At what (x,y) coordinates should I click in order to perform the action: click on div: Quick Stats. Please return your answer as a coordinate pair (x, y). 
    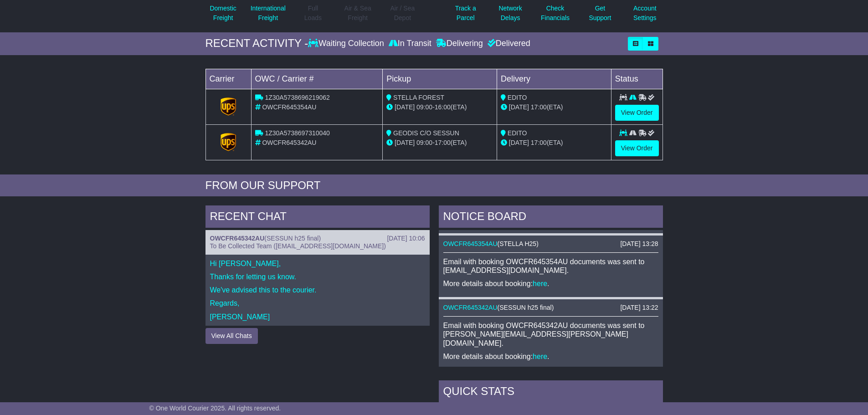
    Looking at the image, I should click on (551, 393).